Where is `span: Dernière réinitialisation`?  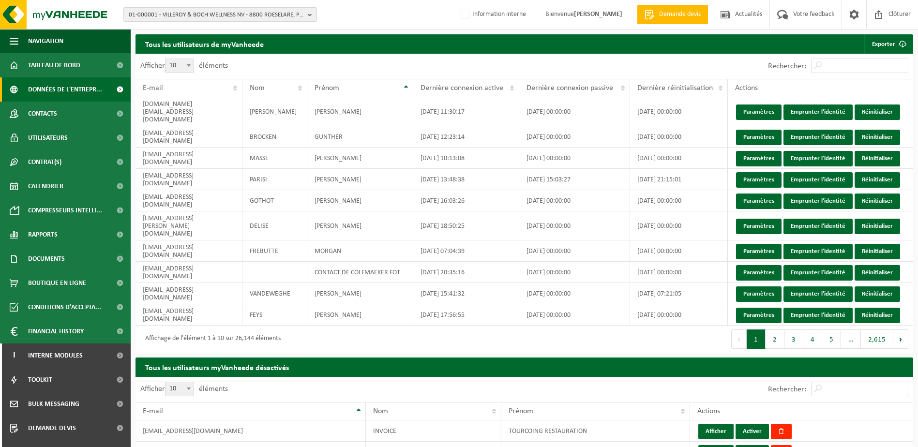 span: Dernière réinitialisation is located at coordinates (675, 88).